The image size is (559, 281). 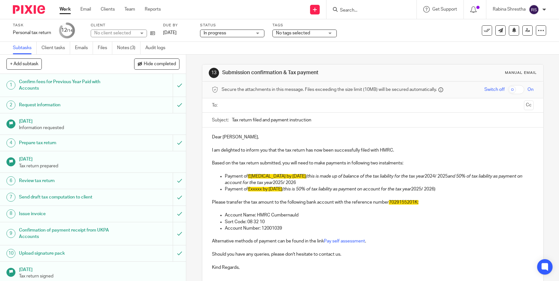 I want to click on input: Search, so click(x=368, y=11).